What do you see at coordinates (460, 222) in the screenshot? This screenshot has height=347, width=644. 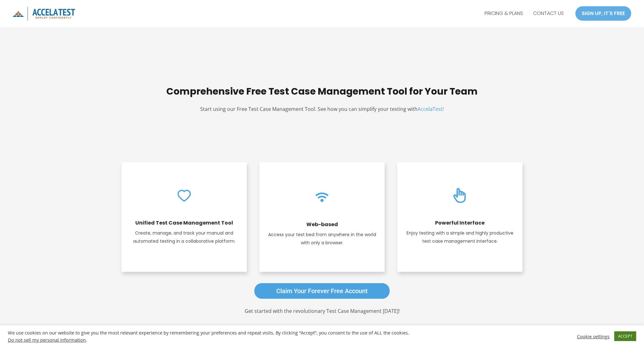 I see `strong: Powerful Interface` at bounding box center [460, 222].